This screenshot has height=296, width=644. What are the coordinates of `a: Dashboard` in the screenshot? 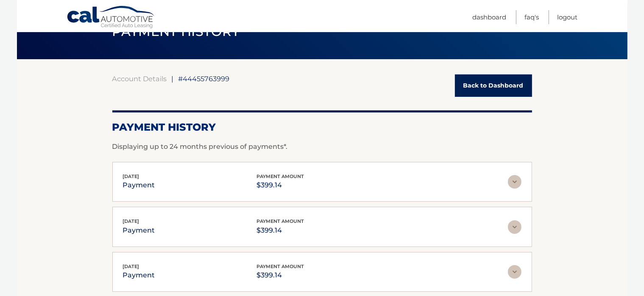 It's located at (490, 17).